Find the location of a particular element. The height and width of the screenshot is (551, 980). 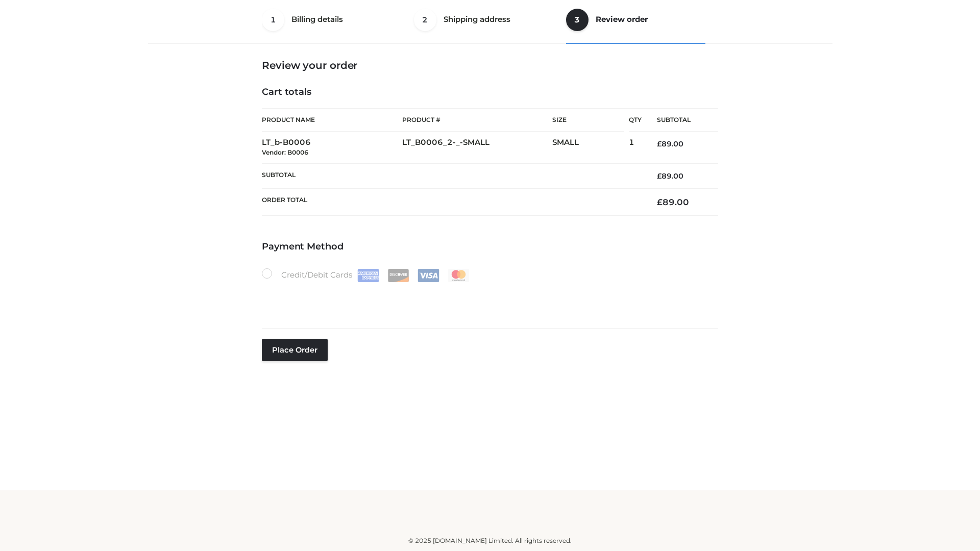

td: SMALL is located at coordinates (591, 147).